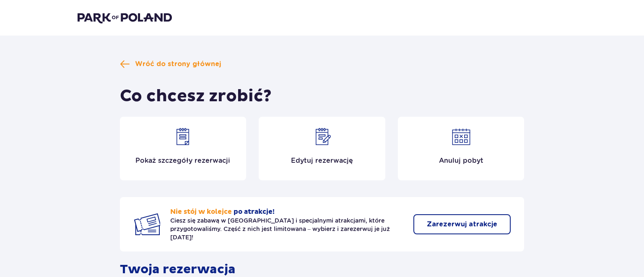  Describe the element at coordinates (461, 137) in the screenshot. I see `img: Cancel reservation icon` at that location.